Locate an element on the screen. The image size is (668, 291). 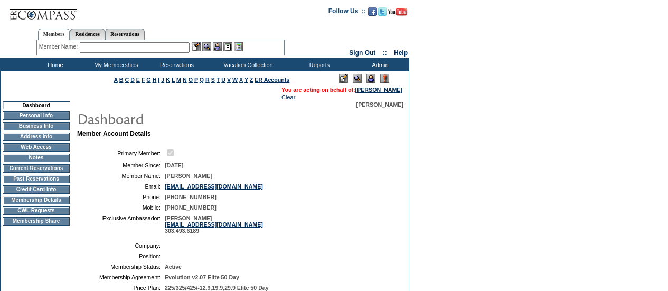
td: Current Reservations is located at coordinates (36, 169).